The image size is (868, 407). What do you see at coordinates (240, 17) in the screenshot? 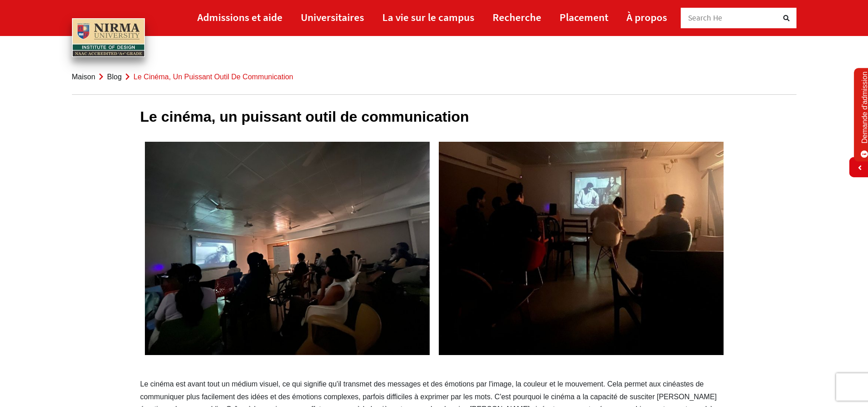
I see `font: Admissions et aide` at bounding box center [240, 17].